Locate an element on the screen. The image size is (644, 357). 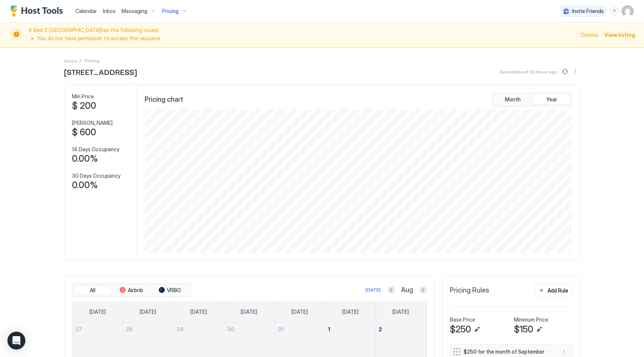
a: Calendar is located at coordinates (86, 11).